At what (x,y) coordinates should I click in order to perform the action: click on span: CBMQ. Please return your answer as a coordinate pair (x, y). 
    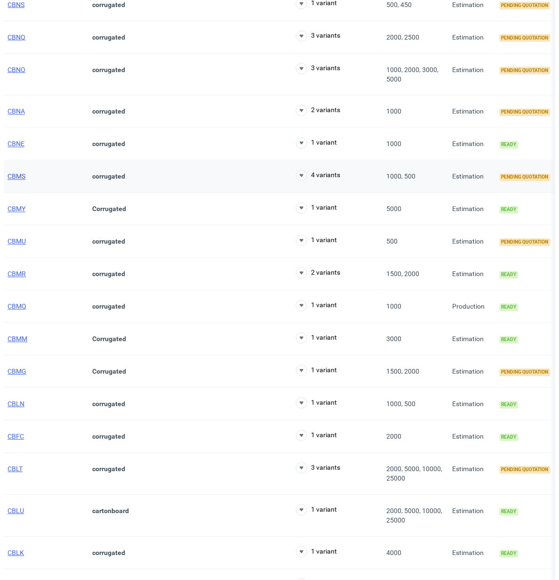
    Looking at the image, I should click on (17, 307).